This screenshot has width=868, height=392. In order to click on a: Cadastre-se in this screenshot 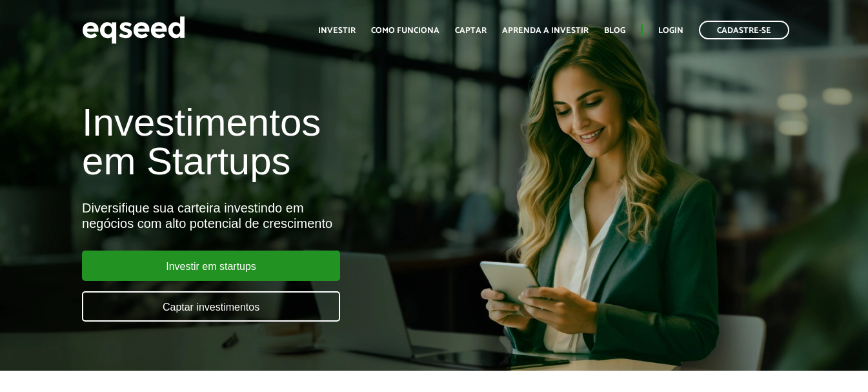, I will do `click(744, 30)`.